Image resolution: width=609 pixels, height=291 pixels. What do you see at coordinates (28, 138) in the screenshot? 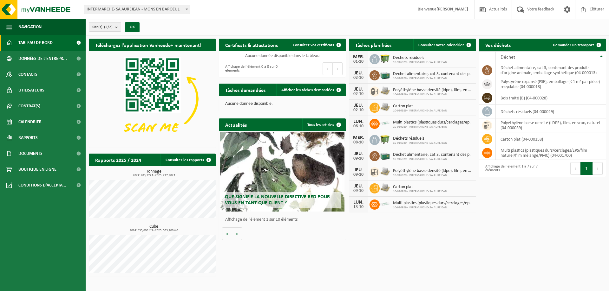
I see `span: Rapports` at bounding box center [28, 138].